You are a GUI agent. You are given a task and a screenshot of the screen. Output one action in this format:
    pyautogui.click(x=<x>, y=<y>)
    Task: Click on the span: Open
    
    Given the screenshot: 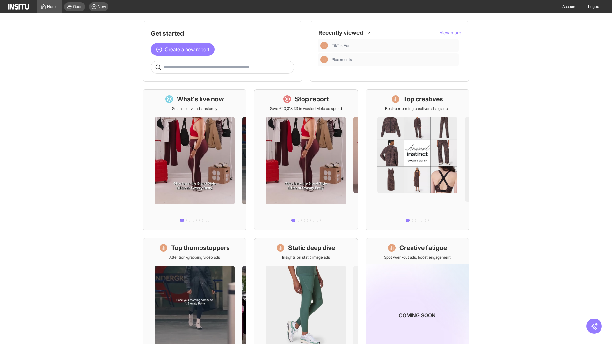 What is the action you would take?
    pyautogui.click(x=78, y=7)
    